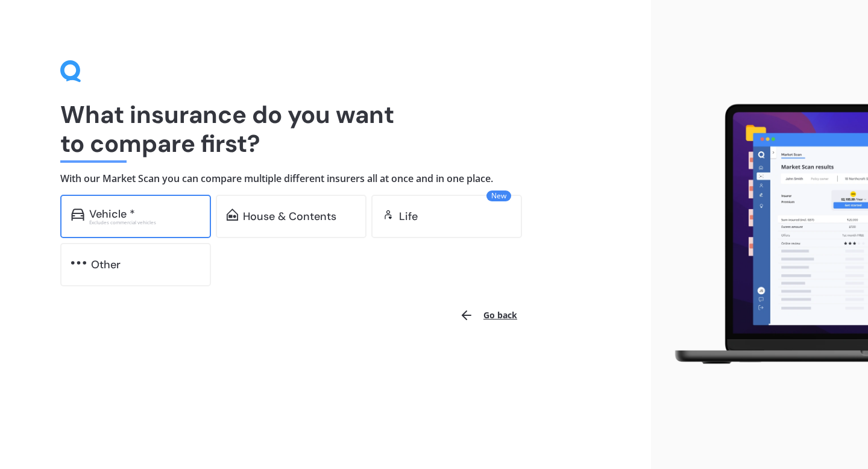 Image resolution: width=868 pixels, height=469 pixels. What do you see at coordinates (289, 216) in the screenshot?
I see `div: House & Contents` at bounding box center [289, 216].